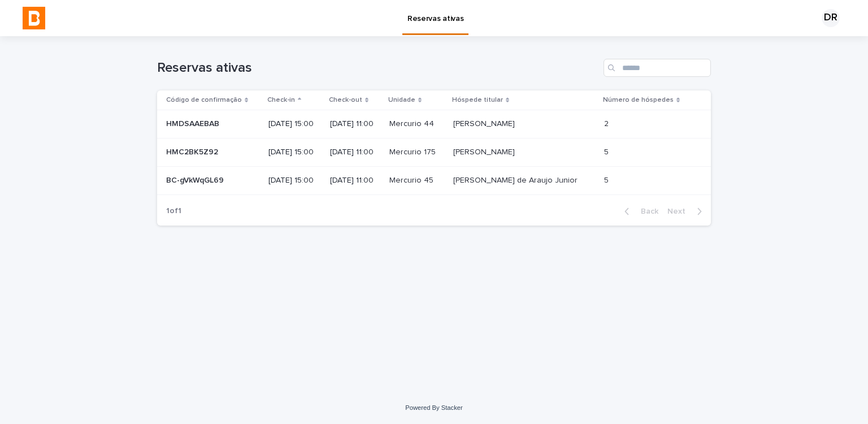  Describe the element at coordinates (414, 151) in the screenshot. I see `p: Mercurio 175` at that location.